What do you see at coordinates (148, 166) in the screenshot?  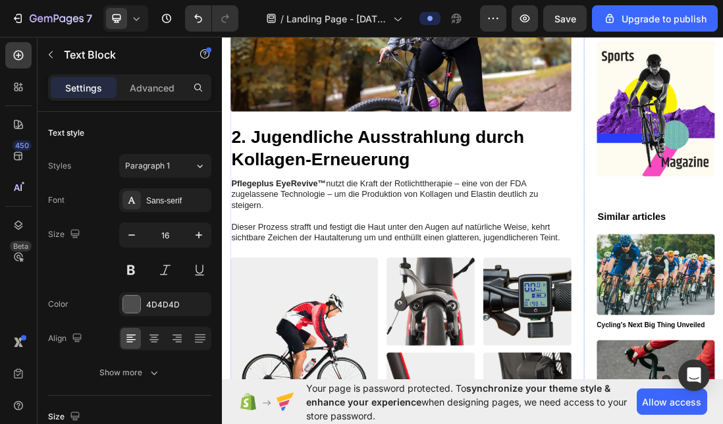 I see `span: Paragraph 1` at bounding box center [148, 166].